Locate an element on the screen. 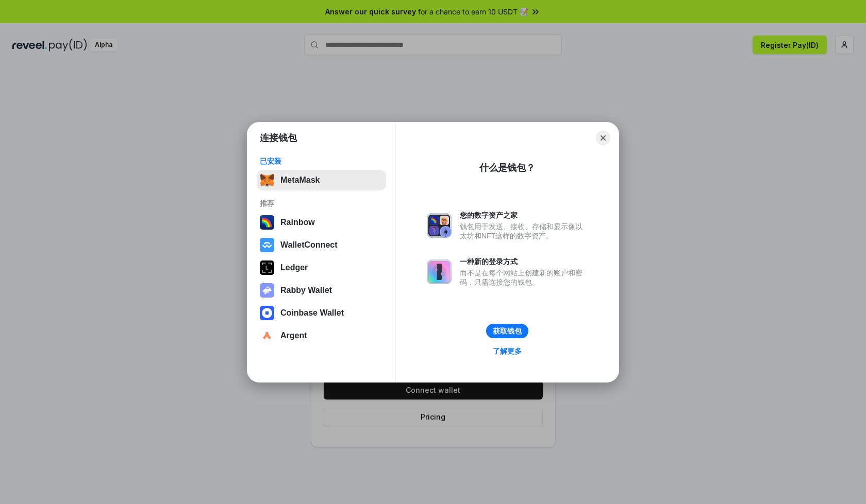 This screenshot has height=504, width=866. div: 推荐 is located at coordinates (321, 204).